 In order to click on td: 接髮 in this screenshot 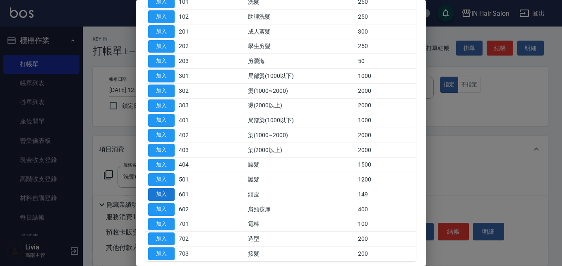, I will do `click(301, 254)`.